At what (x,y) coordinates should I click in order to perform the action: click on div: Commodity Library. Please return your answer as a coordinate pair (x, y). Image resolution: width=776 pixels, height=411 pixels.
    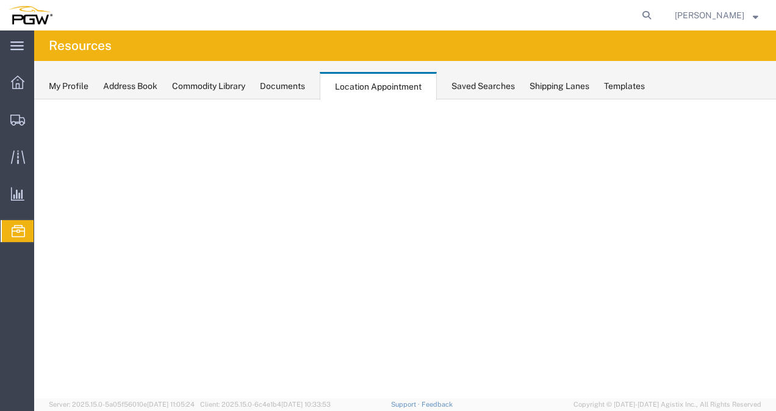
    Looking at the image, I should click on (209, 86).